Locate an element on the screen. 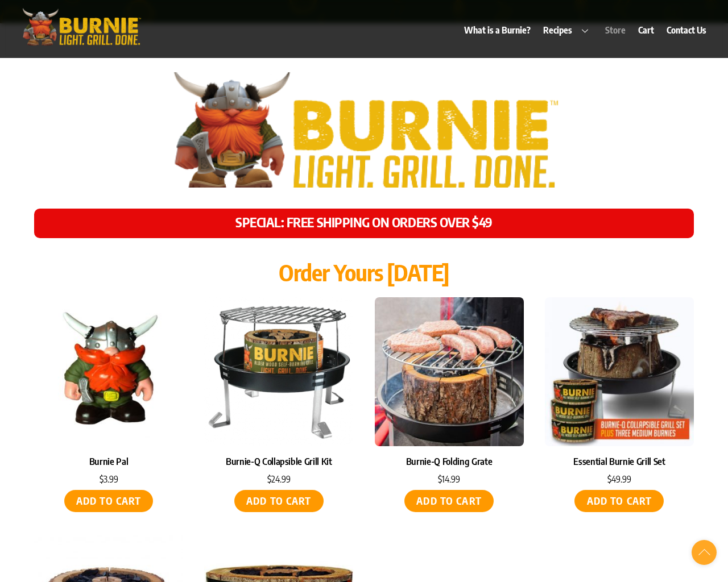 The width and height of the screenshot is (728, 582). a: What is a Burnie? is located at coordinates (497, 30).